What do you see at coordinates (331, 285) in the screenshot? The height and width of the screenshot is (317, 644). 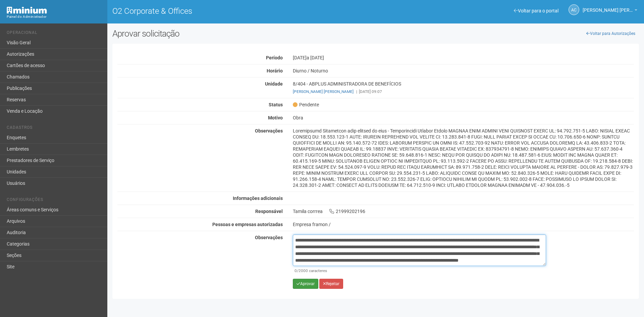 I see `button: Rejeitar` at bounding box center [331, 285].